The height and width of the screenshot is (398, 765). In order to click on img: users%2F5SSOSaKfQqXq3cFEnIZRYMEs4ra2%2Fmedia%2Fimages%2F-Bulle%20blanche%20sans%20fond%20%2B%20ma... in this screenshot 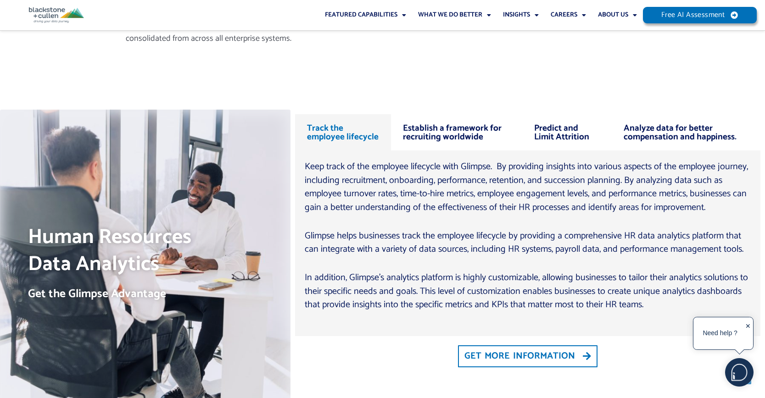, I will do `click(740, 373)`.